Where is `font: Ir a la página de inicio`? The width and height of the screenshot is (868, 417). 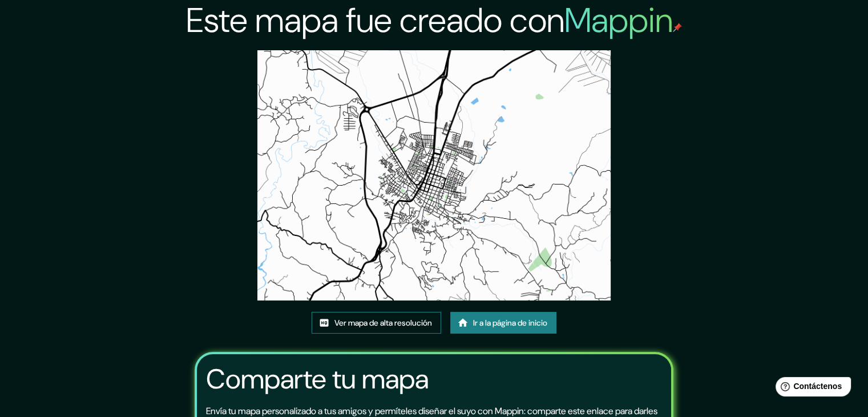 font: Ir a la página de inicio is located at coordinates (510, 323).